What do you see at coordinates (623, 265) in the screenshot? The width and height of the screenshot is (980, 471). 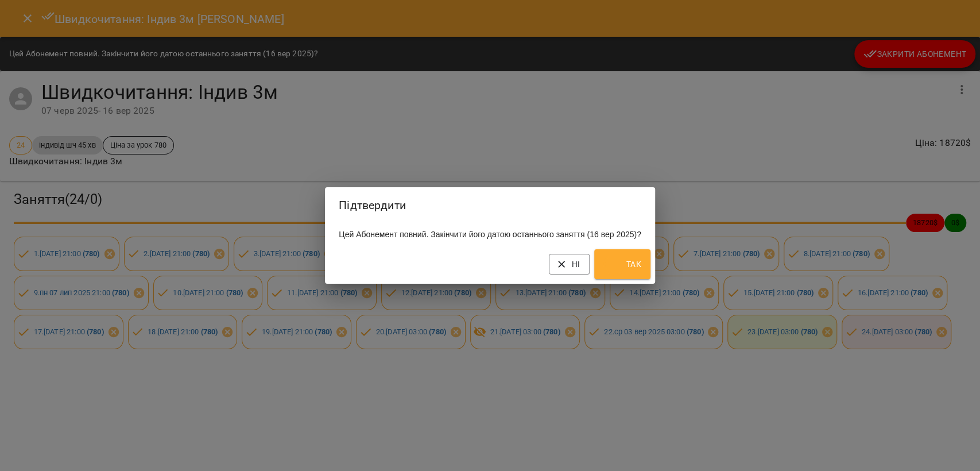 I see `span: Так` at bounding box center [623, 265].